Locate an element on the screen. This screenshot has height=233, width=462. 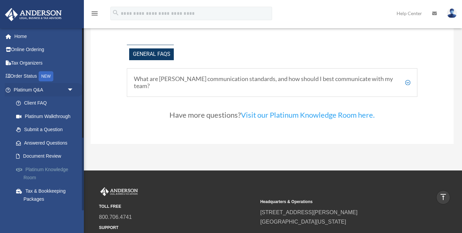
i: search is located at coordinates (116, 13).